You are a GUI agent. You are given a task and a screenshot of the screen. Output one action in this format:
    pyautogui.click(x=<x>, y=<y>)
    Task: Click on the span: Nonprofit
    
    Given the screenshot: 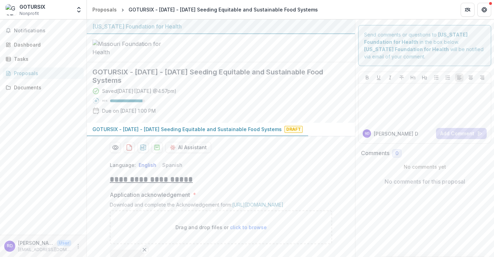 What is the action you would take?
    pyautogui.click(x=29, y=14)
    